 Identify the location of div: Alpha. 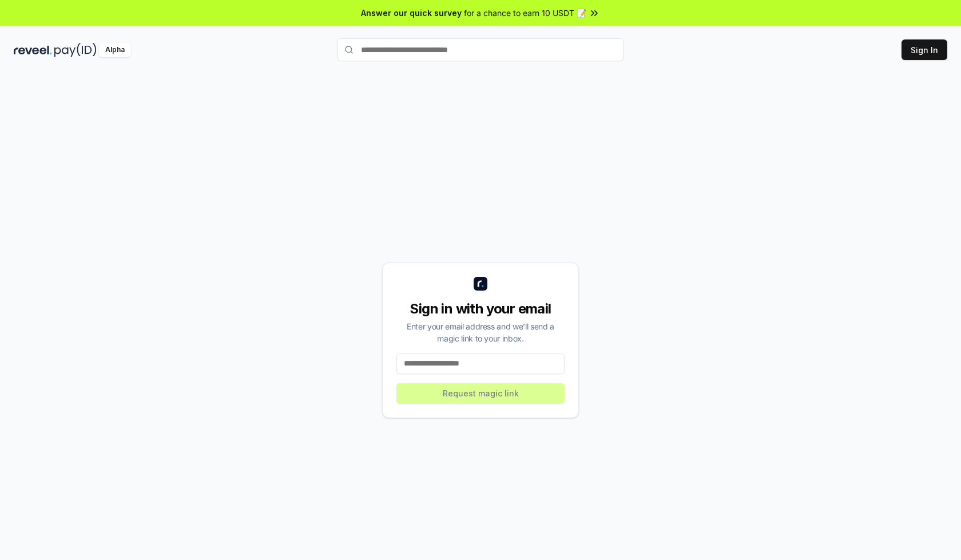
(115, 50).